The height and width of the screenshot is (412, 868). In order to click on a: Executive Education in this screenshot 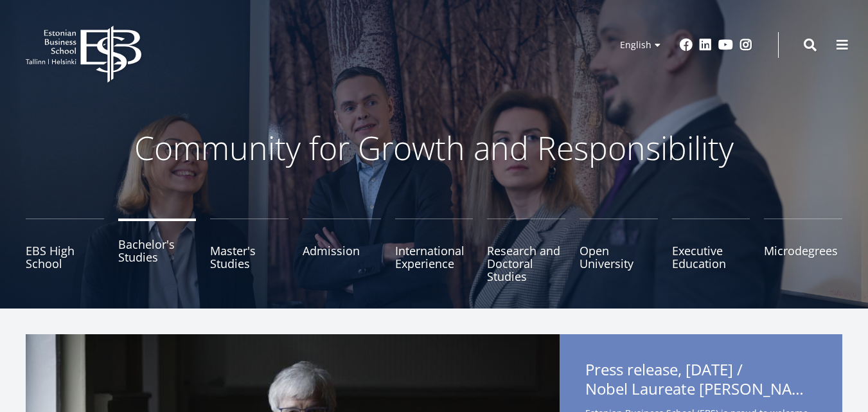, I will do `click(711, 251)`.